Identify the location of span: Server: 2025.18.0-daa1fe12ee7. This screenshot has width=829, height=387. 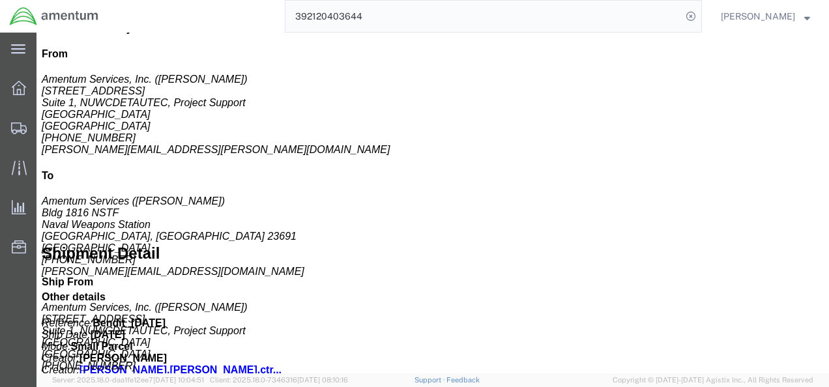
(128, 380).